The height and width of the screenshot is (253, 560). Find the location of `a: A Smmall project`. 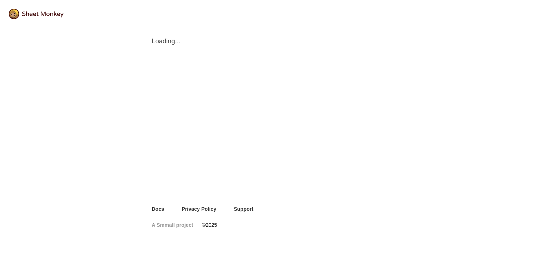

a: A Smmall project is located at coordinates (172, 225).